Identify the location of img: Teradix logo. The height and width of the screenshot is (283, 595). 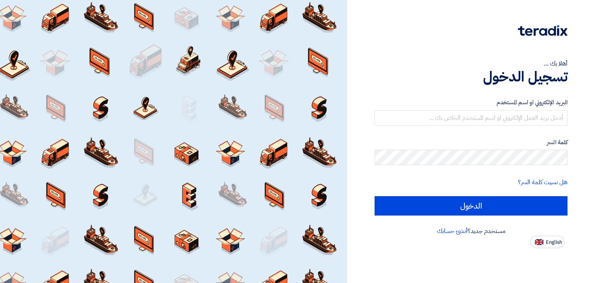
(543, 31).